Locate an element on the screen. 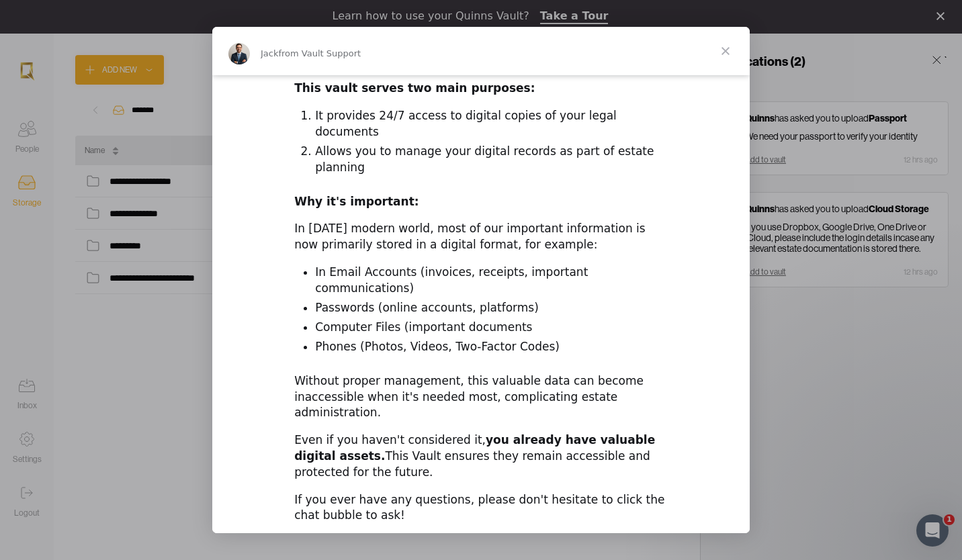  div: Close is located at coordinates (943, 16).